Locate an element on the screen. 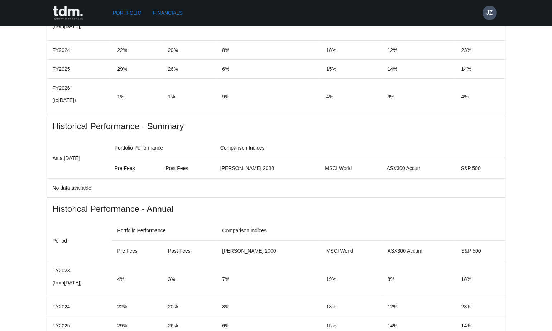 The height and width of the screenshot is (331, 552). td: 7% is located at coordinates (268, 279).